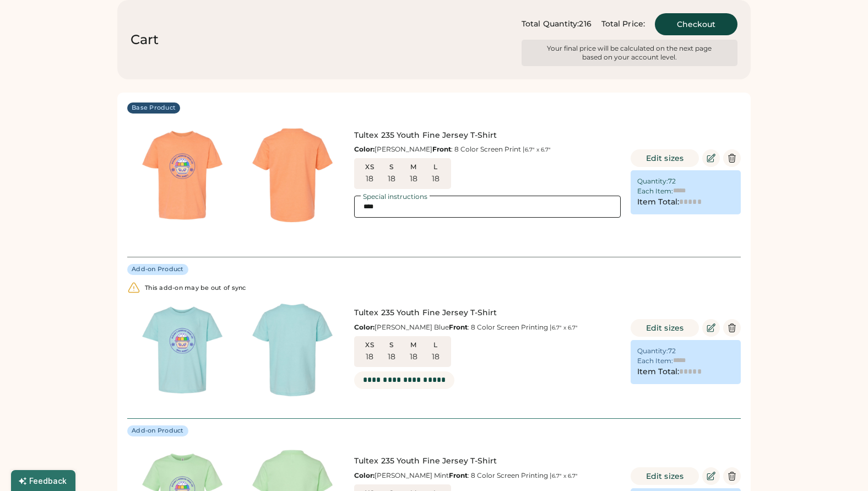 The width and height of the screenshot is (868, 491). What do you see at coordinates (623, 24) in the screenshot?
I see `div: Total Price:` at bounding box center [623, 24].